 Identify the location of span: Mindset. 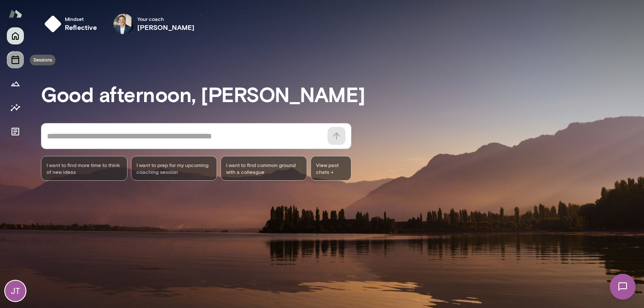
(81, 19).